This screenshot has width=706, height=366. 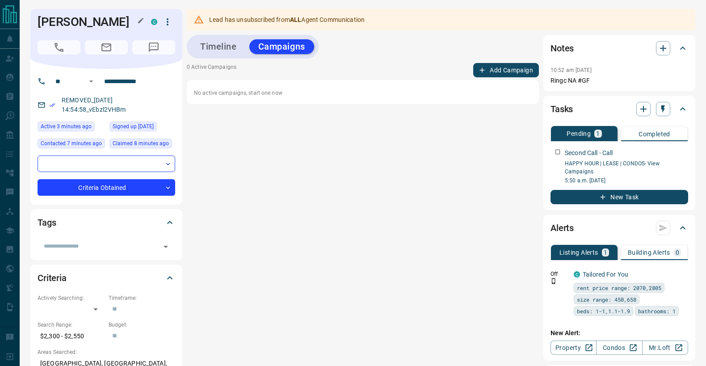 What do you see at coordinates (620, 109) in the screenshot?
I see `div: Tasks` at bounding box center [620, 109].